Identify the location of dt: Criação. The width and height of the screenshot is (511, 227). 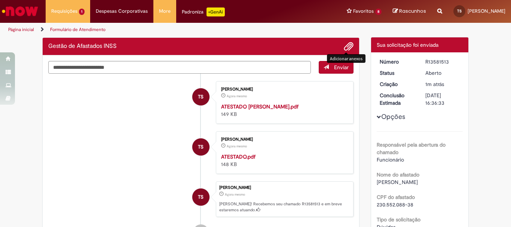
(397, 84).